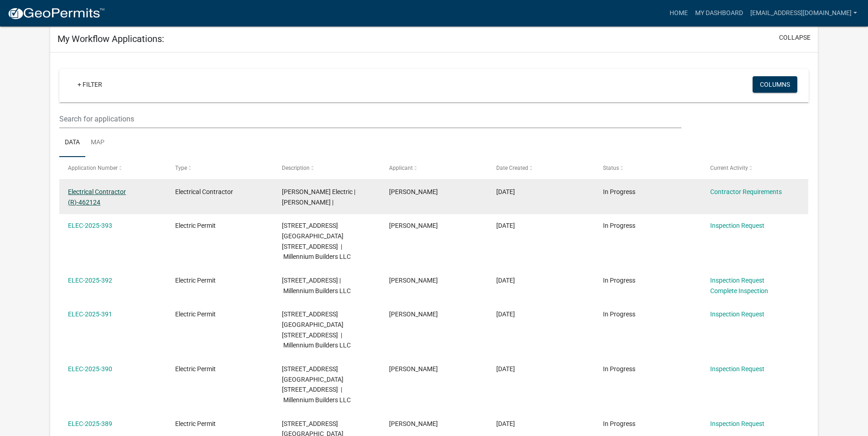 This screenshot has width=868, height=436. What do you see at coordinates (72, 143) in the screenshot?
I see `a: Data` at bounding box center [72, 143].